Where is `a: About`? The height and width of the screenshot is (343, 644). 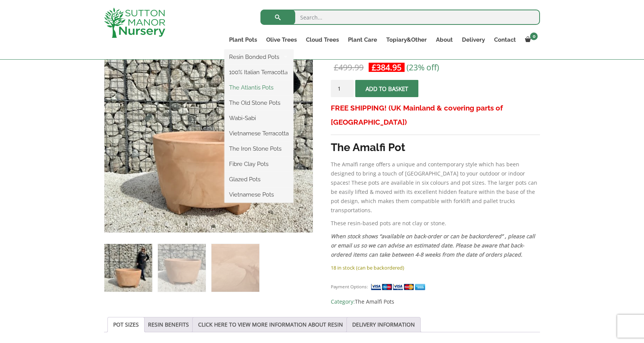 a: About is located at coordinates (444, 40).